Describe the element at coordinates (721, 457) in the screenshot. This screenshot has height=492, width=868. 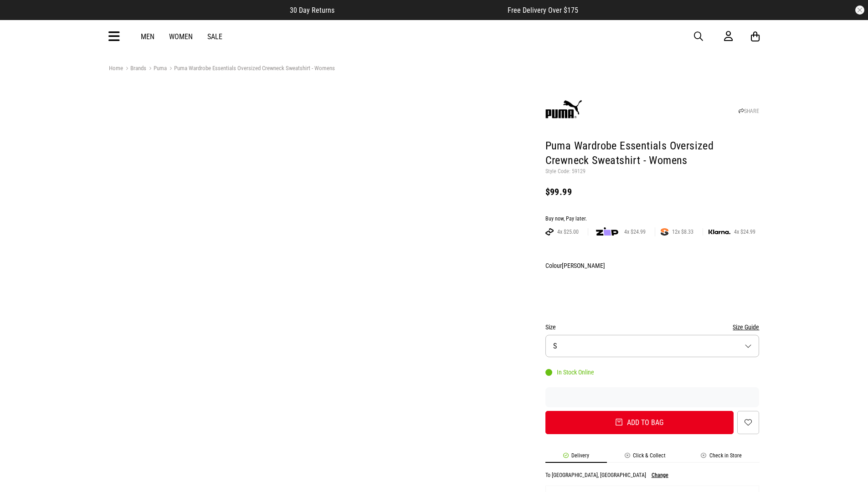
I see `li: Check in Store` at that location.